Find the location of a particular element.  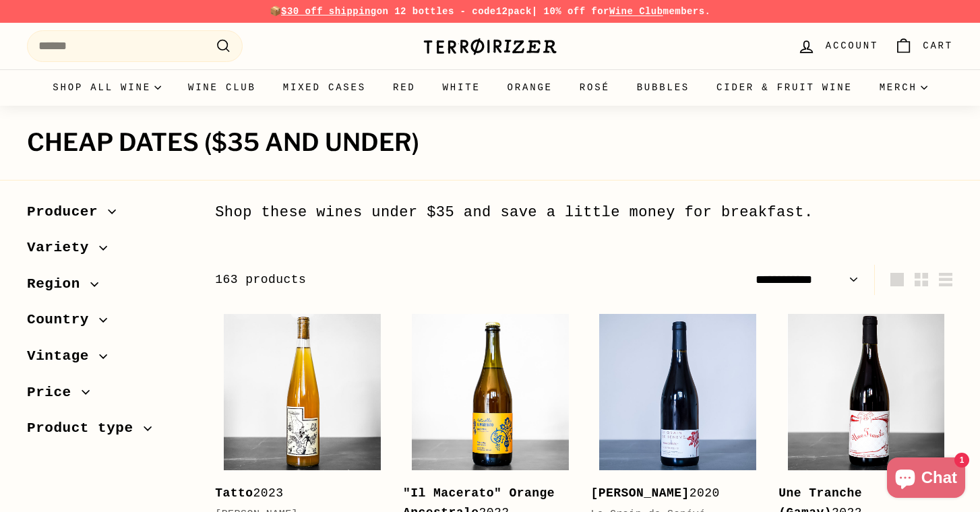

button: Price is located at coordinates (110, 396).